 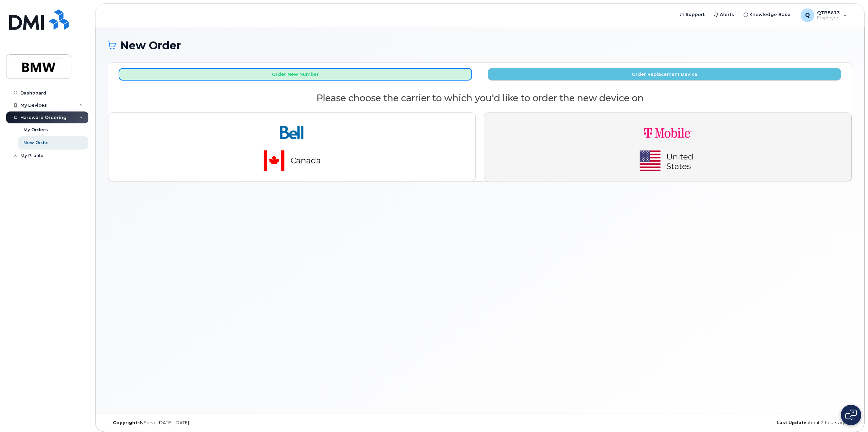 What do you see at coordinates (664, 74) in the screenshot?
I see `button: Order Replacement Device` at bounding box center [664, 74].